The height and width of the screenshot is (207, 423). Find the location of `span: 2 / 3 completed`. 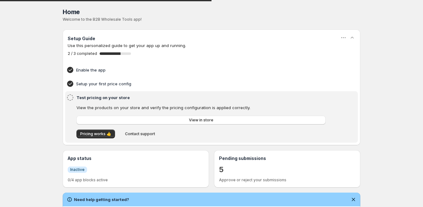

span: 2 / 3 completed is located at coordinates (82, 54).